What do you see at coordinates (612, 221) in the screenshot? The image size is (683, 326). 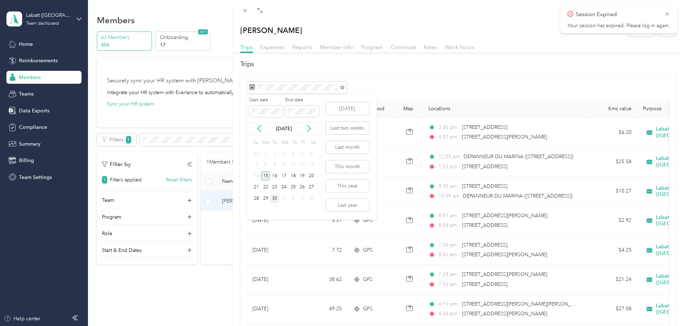 I see `td: $2.92` at bounding box center [612, 221].